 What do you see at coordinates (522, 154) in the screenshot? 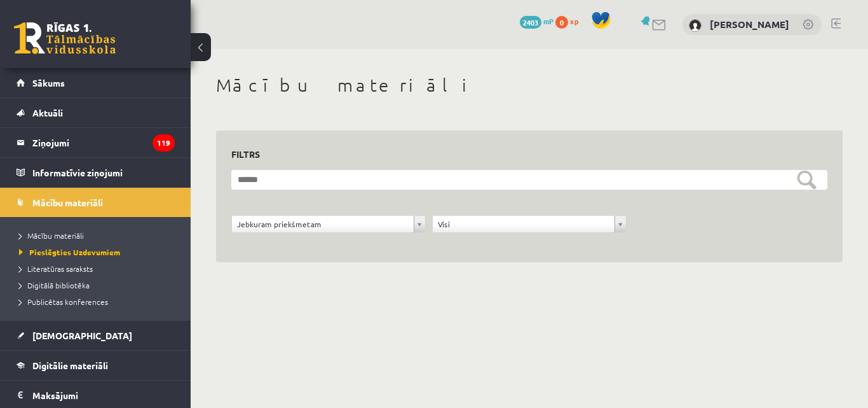
I see `h3: Filtrs` at bounding box center [522, 154].